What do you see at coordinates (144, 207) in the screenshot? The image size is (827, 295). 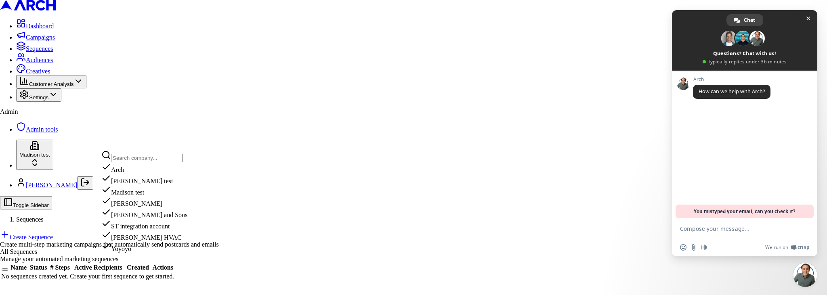 I see `div: Suggestions` at bounding box center [144, 207].